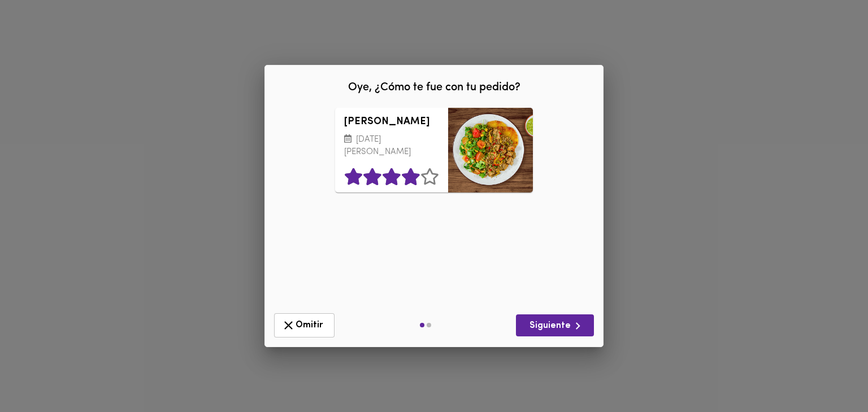 This screenshot has width=868, height=412. I want to click on span: Siguiente, so click(555, 326).